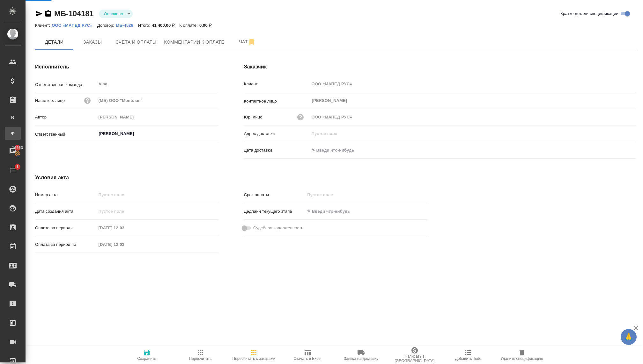 The image size is (643, 364). What do you see at coordinates (13, 118) in the screenshot?
I see `span: В` at bounding box center [13, 118].